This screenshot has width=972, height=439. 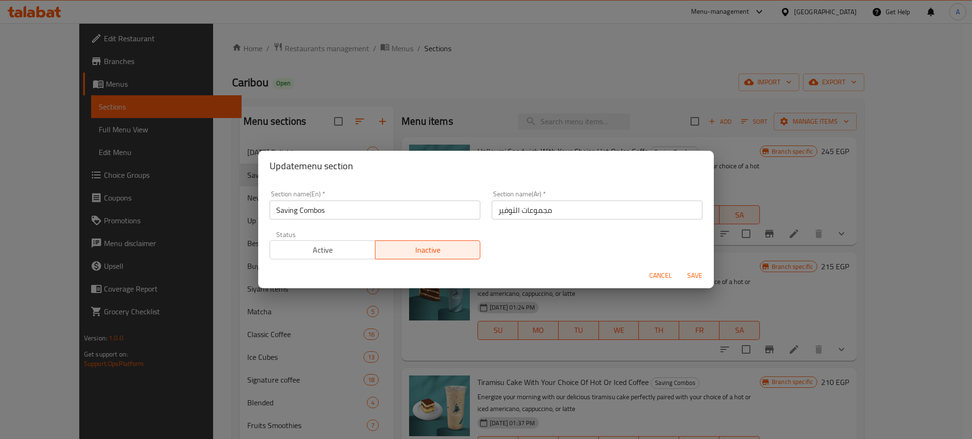 I want to click on span: Inactive, so click(x=428, y=250).